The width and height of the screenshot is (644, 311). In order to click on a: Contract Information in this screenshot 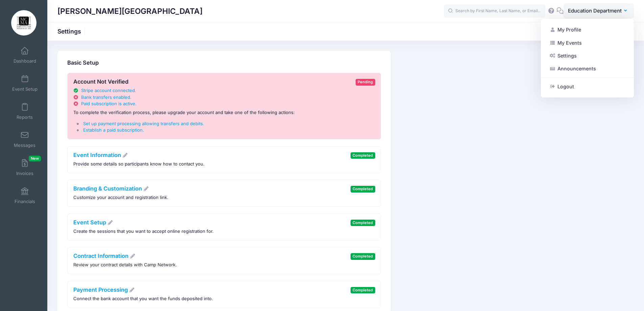, I will do `click(105, 256)`.